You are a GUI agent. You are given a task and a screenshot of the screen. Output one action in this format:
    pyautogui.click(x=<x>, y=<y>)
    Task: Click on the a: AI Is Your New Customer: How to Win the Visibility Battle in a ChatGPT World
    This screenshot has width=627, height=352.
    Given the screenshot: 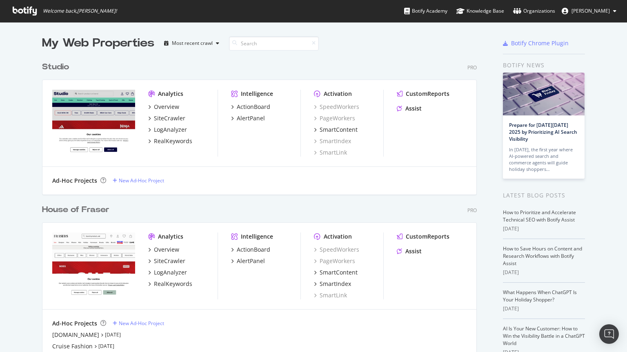 What is the action you would take?
    pyautogui.click(x=544, y=336)
    